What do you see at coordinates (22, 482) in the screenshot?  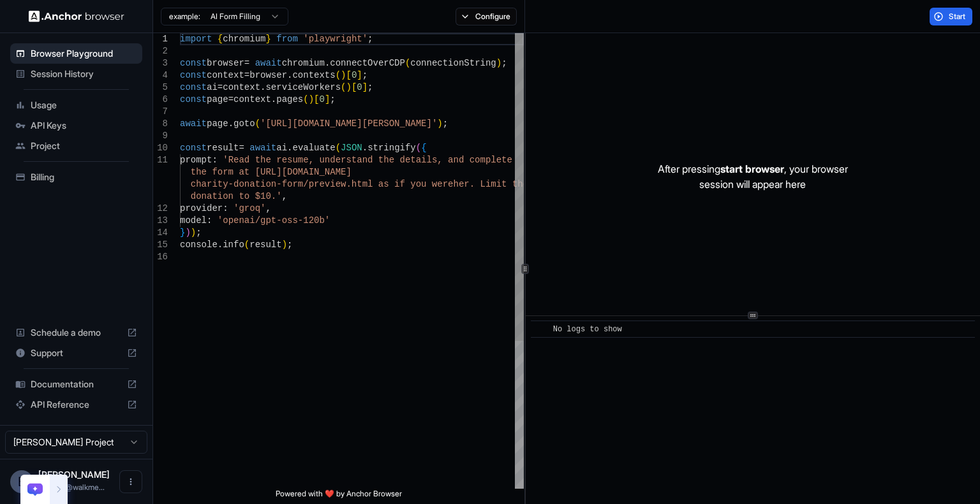 I see `div: E` at bounding box center [22, 482].